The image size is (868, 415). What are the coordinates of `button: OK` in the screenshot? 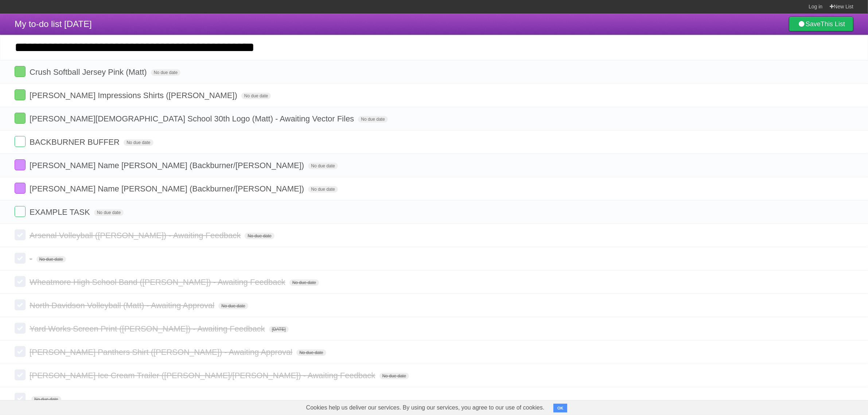 It's located at (560, 409).